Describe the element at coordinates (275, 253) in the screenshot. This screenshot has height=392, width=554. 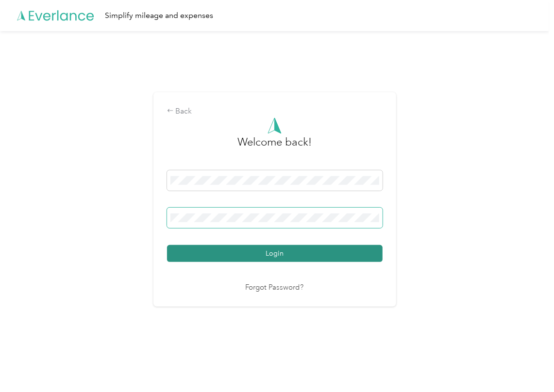
I see `button: Login` at that location.